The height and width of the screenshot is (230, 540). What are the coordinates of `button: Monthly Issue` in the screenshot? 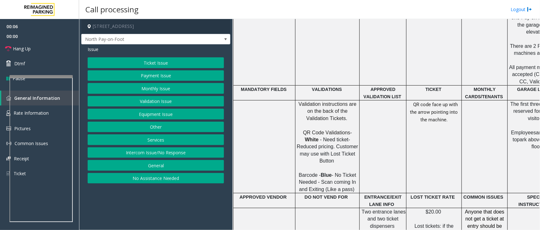 It's located at (156, 88).